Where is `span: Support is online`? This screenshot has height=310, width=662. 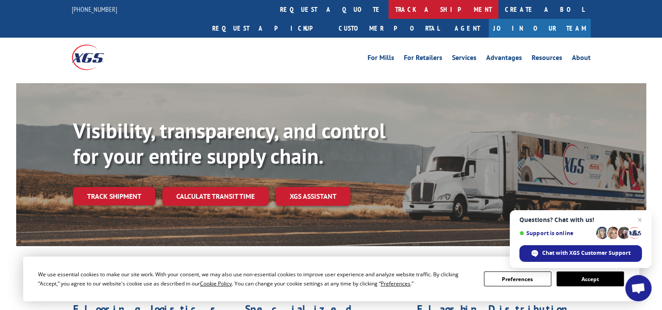
span: Support is online is located at coordinates (556, 233).